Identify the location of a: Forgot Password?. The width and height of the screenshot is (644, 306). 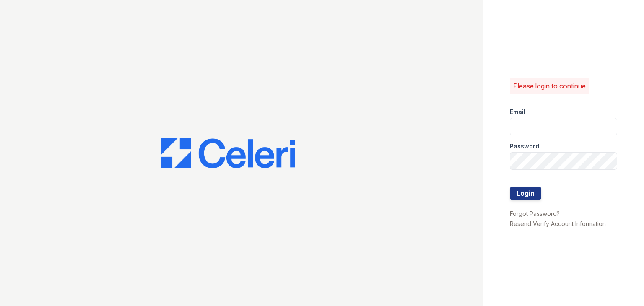
(534, 213).